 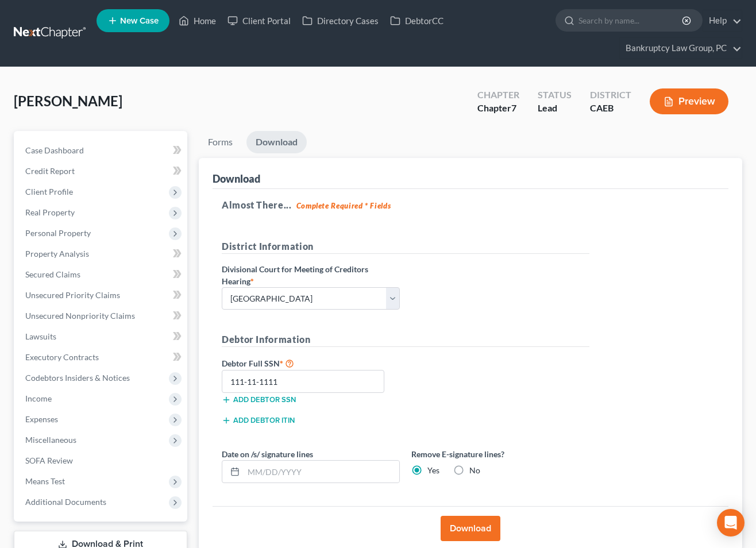 What do you see at coordinates (102, 254) in the screenshot?
I see `a: Property Analysis` at bounding box center [102, 254].